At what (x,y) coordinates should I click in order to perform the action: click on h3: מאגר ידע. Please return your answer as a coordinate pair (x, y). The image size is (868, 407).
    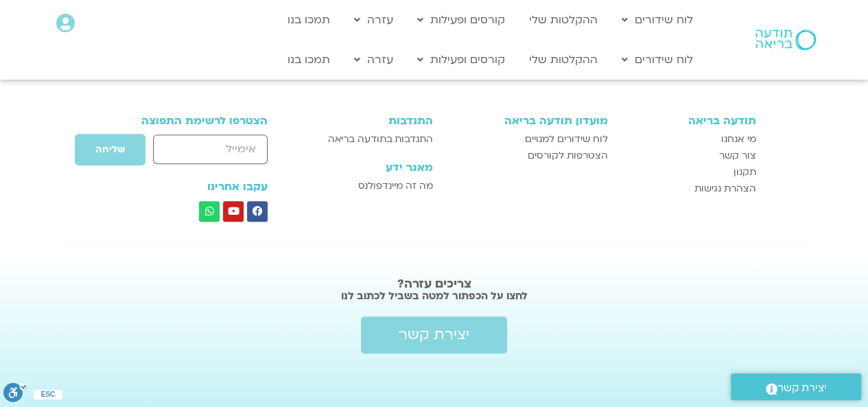
    Looking at the image, I should click on (369, 167).